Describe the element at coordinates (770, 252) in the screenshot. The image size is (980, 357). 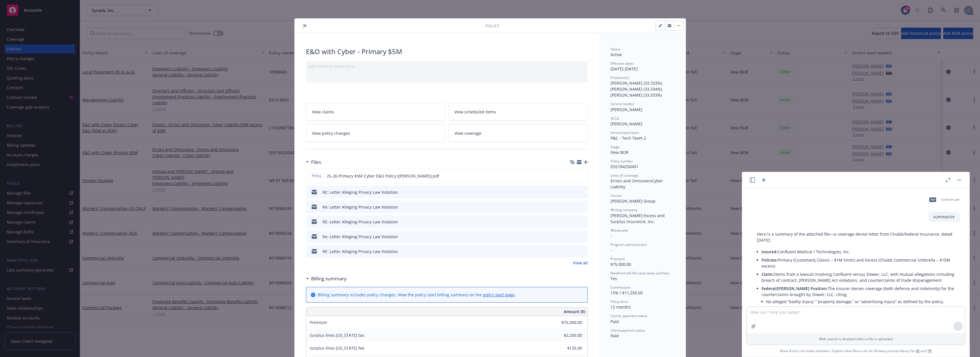
I see `span: Insured:` at that location.